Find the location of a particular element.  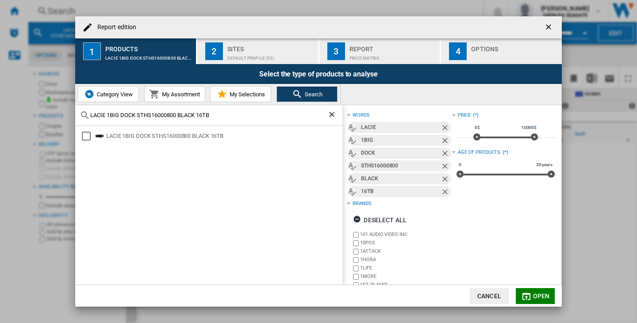

div: Report is located at coordinates (393, 46).